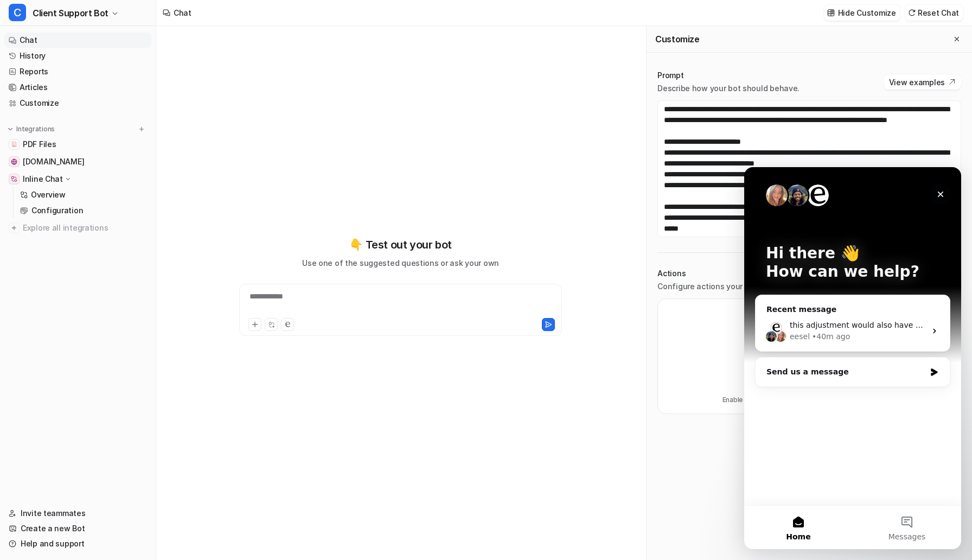 The image size is (972, 560). Describe the element at coordinates (77, 528) in the screenshot. I see `a: Create a new Bot` at that location.